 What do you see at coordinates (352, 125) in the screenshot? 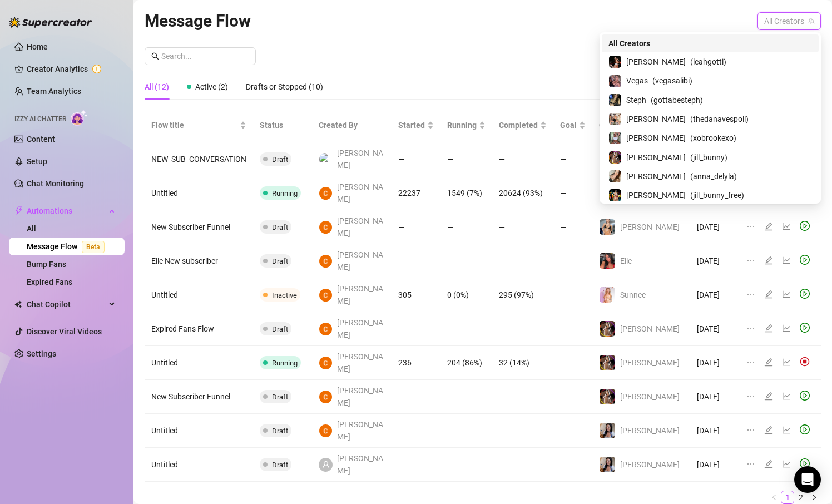
I see `th: Created By` at bounding box center [352, 125].